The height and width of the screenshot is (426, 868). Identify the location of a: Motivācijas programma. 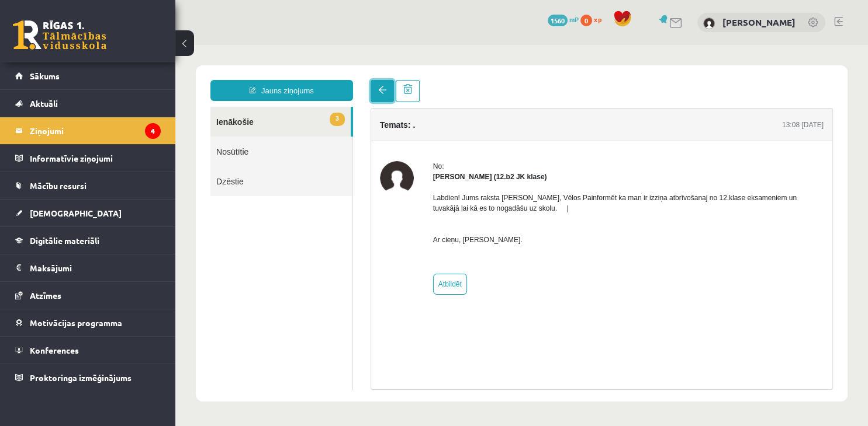
(87, 323).